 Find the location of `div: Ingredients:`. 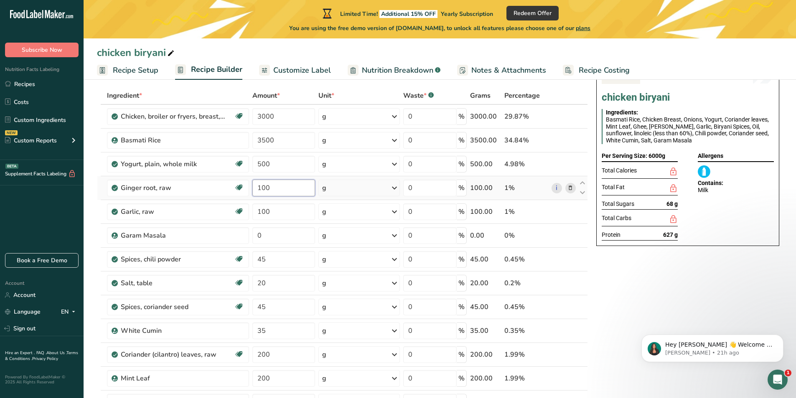

div: Ingredients: is located at coordinates (688, 112).